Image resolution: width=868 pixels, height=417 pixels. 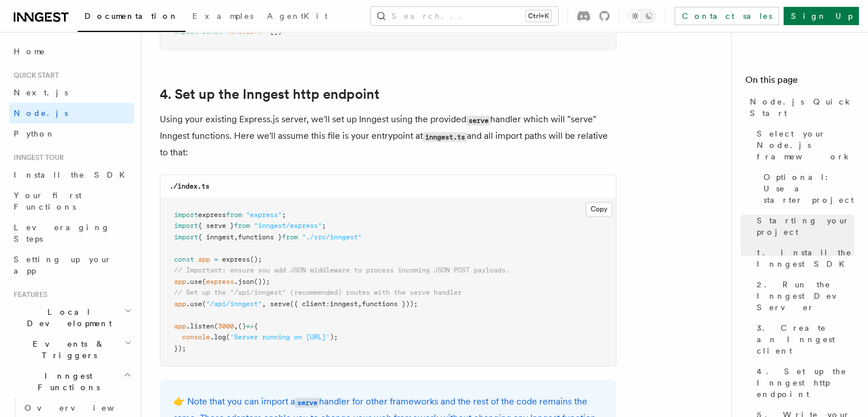 I want to click on code: serve, so click(x=479, y=120).